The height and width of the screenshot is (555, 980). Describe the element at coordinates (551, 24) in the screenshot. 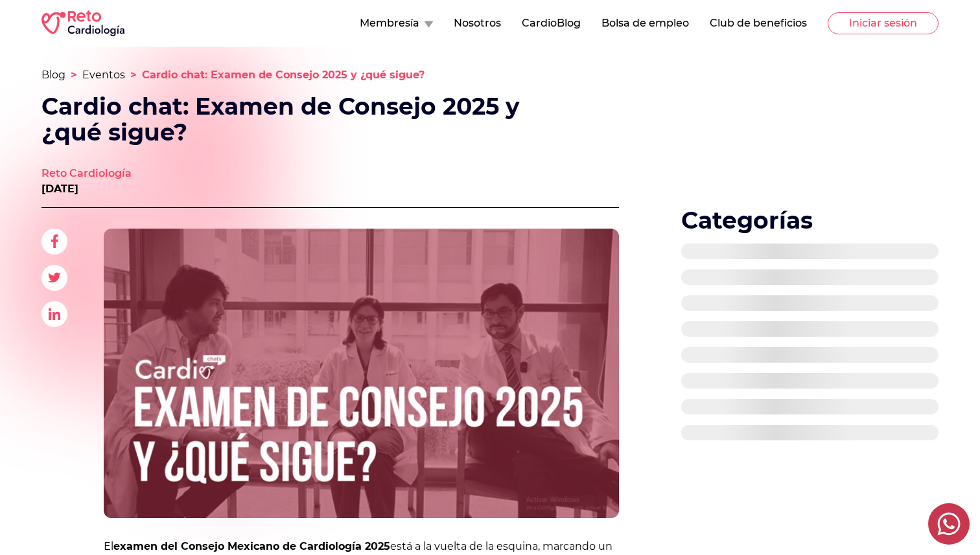

I see `button: CardioBlog` at that location.